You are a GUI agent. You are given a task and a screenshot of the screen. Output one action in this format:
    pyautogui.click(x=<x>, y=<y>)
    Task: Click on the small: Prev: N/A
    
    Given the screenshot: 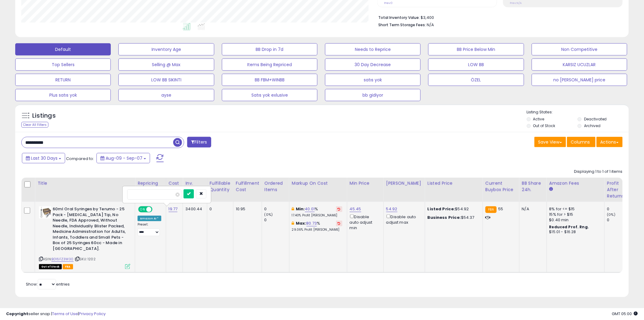 What is the action you would take?
    pyautogui.click(x=515, y=3)
    